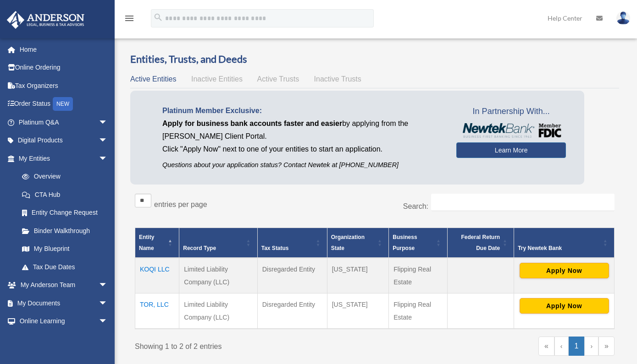 This screenshot has width=637, height=364. I want to click on th: Try Newtek Bank : Activate to sort, so click(564, 243).